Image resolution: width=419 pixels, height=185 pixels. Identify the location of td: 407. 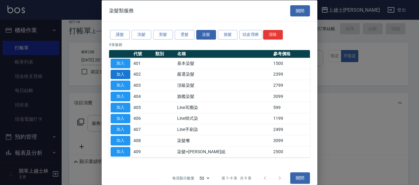
(143, 129).